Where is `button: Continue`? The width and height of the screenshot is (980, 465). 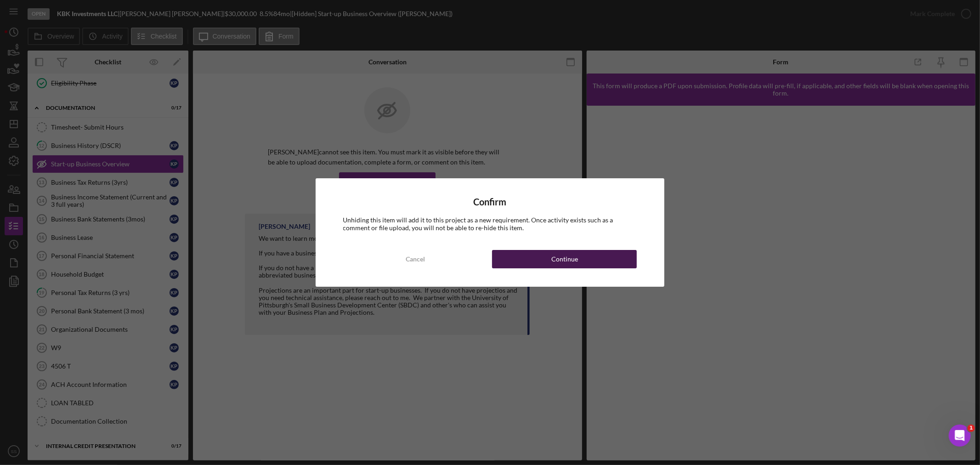 button: Continue is located at coordinates (564, 259).